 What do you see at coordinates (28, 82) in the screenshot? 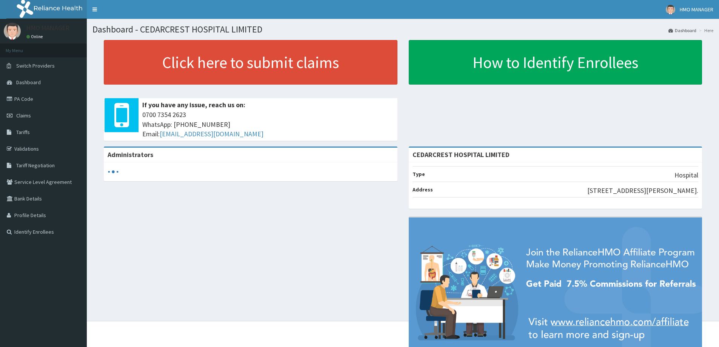
I see `span: Dashboard` at bounding box center [28, 82].